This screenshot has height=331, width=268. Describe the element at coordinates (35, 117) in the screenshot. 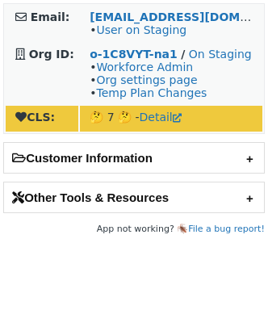

I see `strong: CLS:` at that location.